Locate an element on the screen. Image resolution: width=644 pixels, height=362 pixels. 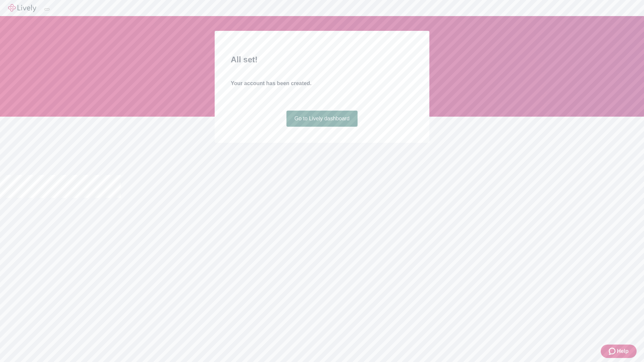
span: Help is located at coordinates (622, 351).